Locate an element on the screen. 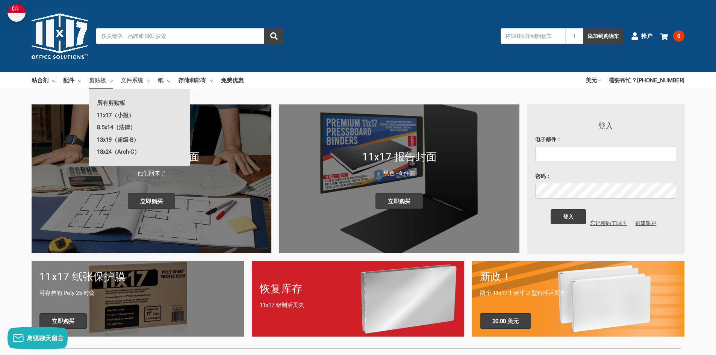  a: 11x17 活页夹 2 件装仅售 20.00 美元 新政！ 两个 11x17 1 英寸 D 型角环活页夹 20.00 美元 is located at coordinates (578, 299).